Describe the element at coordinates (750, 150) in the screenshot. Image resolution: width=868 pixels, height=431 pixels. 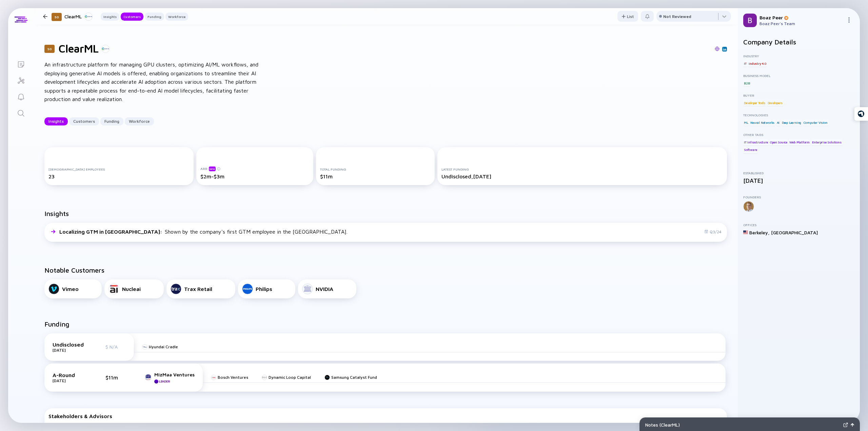
I see `div: Software` at that location.